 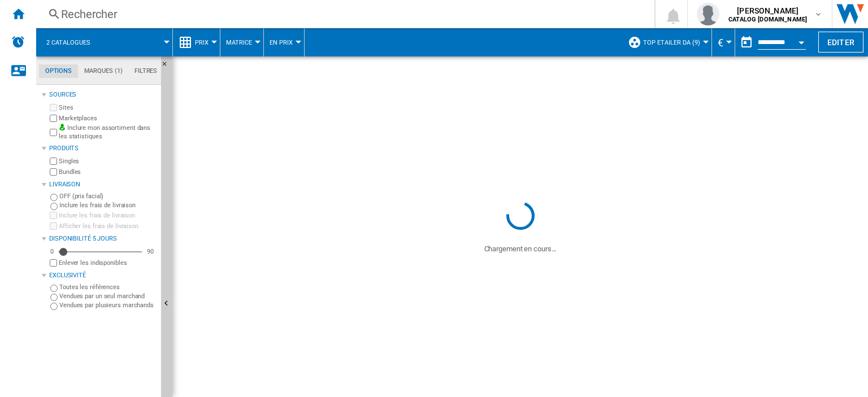 I want to click on span: Prix, so click(x=202, y=42).